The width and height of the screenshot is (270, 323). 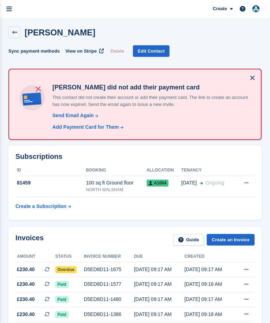 I want to click on div: Add Payment Card for Them, so click(x=85, y=127).